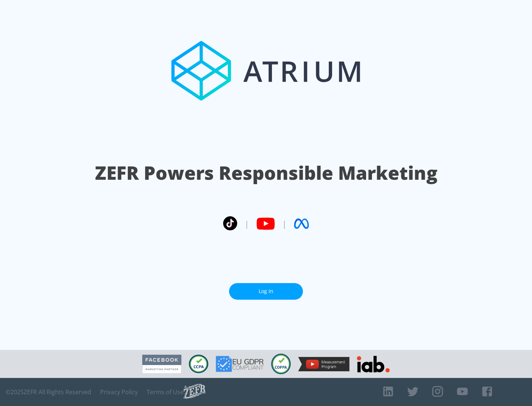  What do you see at coordinates (198, 364) in the screenshot?
I see `img: CCPA Compliant` at bounding box center [198, 364].